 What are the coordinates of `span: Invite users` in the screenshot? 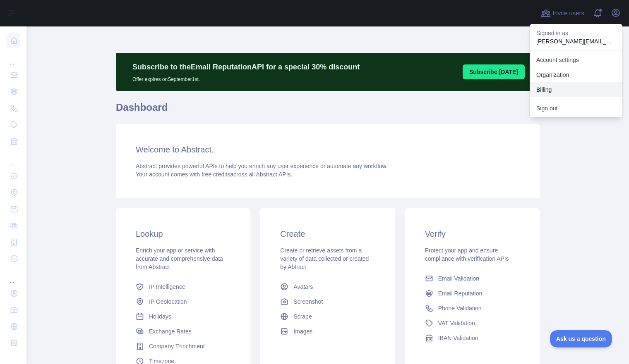 It's located at (568, 13).